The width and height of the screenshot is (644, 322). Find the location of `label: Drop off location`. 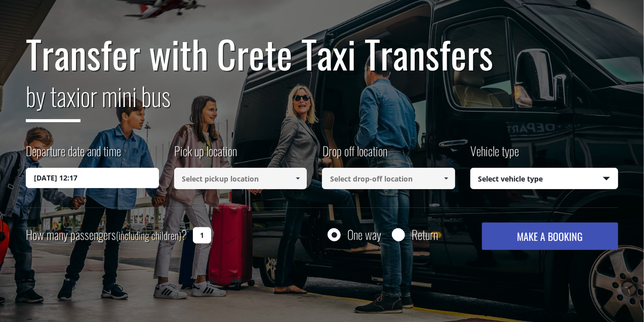

label: Drop off location is located at coordinates (355, 155).